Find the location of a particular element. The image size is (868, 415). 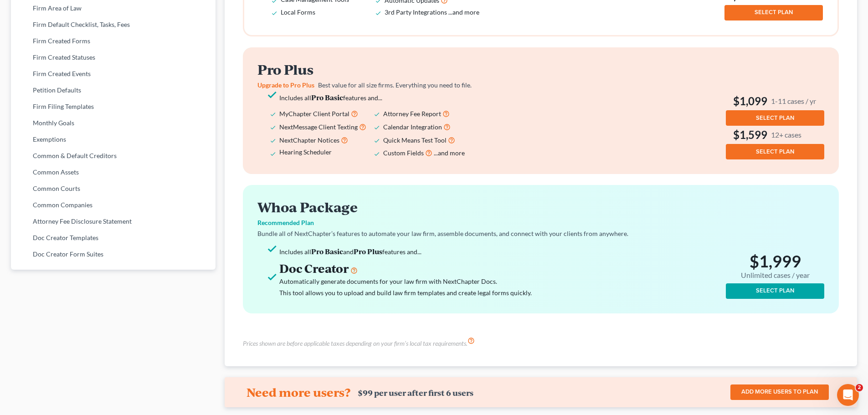

a: Firm Created Forms is located at coordinates (113, 41).